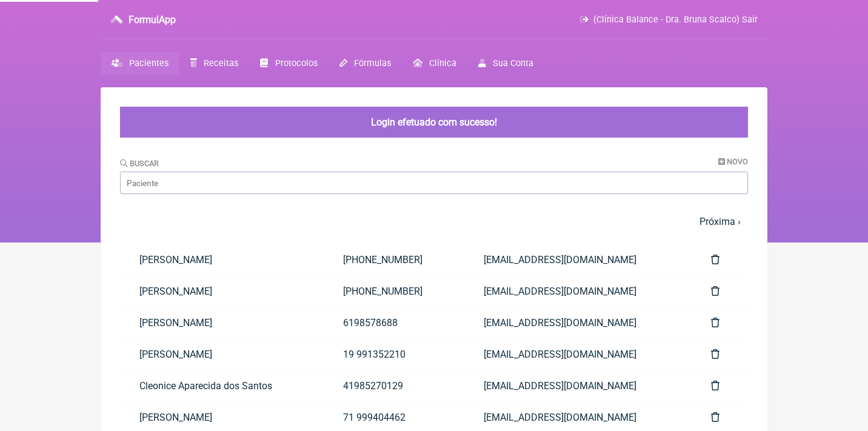  What do you see at coordinates (443, 63) in the screenshot?
I see `span: Clínica` at bounding box center [443, 63].